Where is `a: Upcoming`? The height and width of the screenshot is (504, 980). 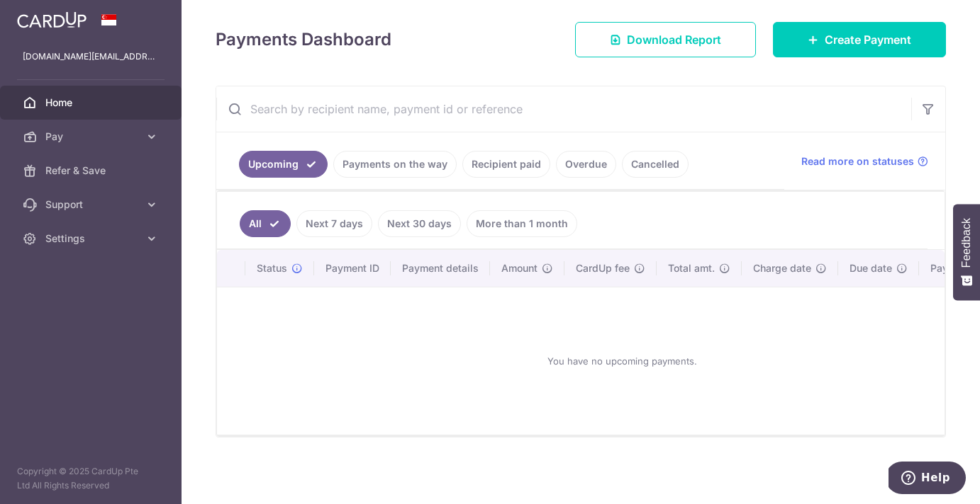
a: Upcoming is located at coordinates (283, 164).